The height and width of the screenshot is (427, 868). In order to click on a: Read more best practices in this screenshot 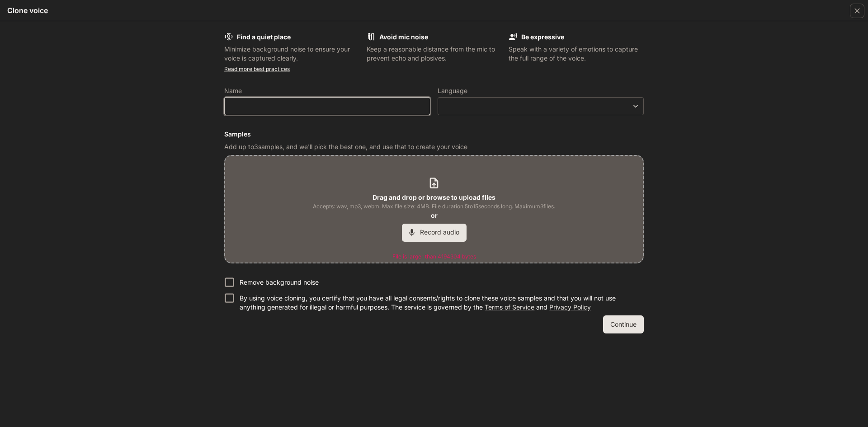, I will do `click(257, 69)`.